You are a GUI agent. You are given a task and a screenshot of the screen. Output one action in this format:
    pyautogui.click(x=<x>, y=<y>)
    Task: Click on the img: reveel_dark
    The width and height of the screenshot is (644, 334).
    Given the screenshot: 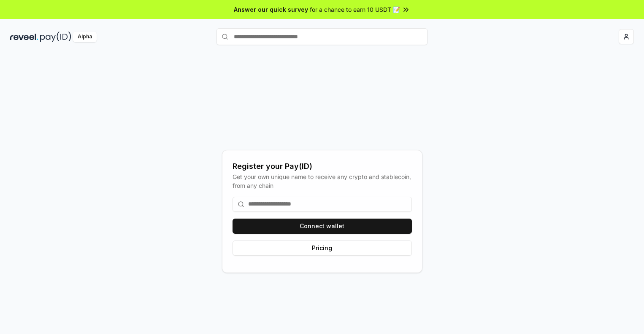 What is the action you would take?
    pyautogui.click(x=24, y=37)
    